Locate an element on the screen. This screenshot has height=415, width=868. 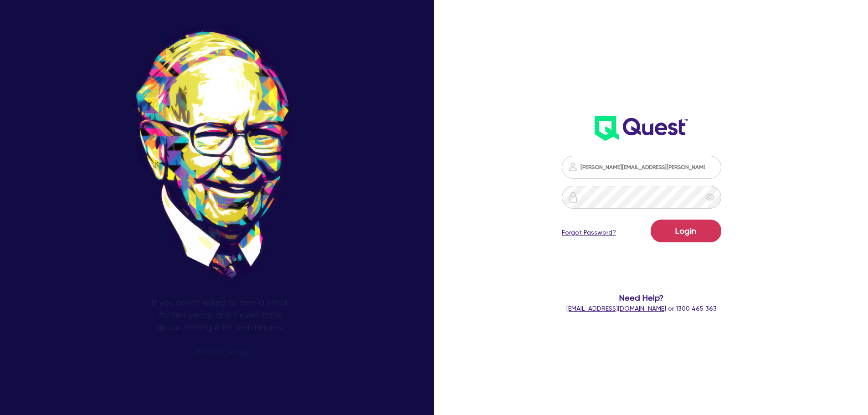
button: Login is located at coordinates (686, 231).